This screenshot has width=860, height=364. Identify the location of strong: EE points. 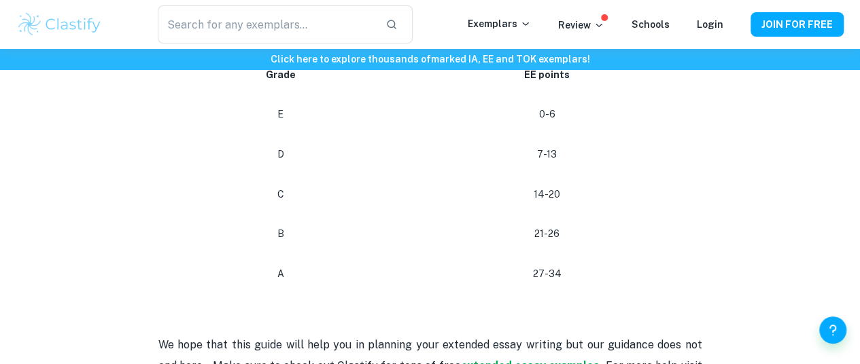
(546, 75).